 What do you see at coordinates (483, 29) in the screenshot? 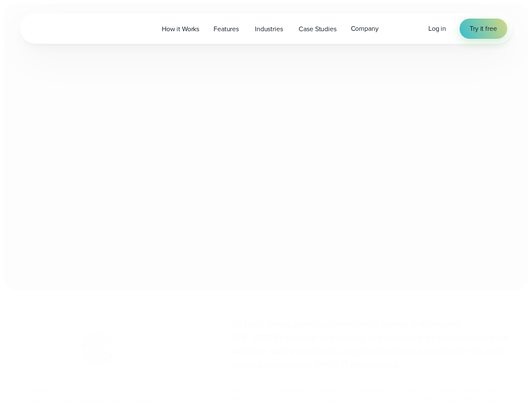
I see `span: Try it free` at bounding box center [483, 29].